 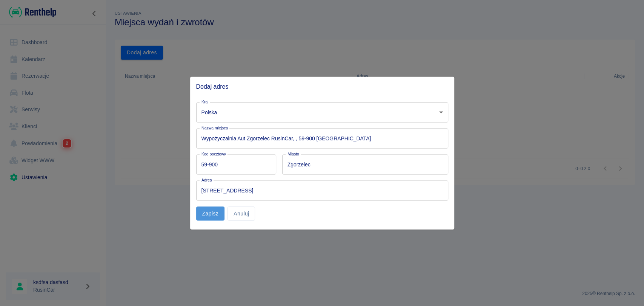 I want to click on label: Miasto, so click(x=293, y=154).